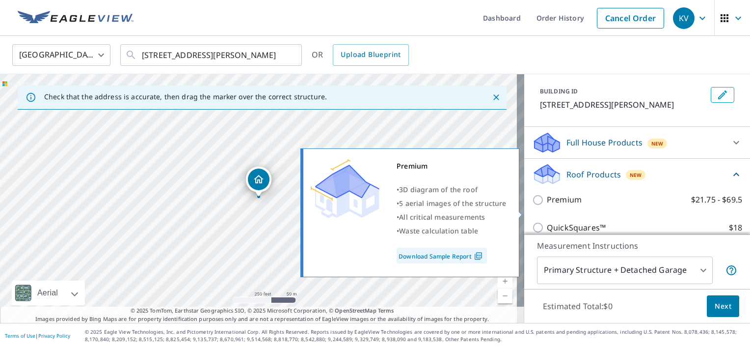  What do you see at coordinates (48, 293) in the screenshot?
I see `div: Aerial` at bounding box center [48, 293].